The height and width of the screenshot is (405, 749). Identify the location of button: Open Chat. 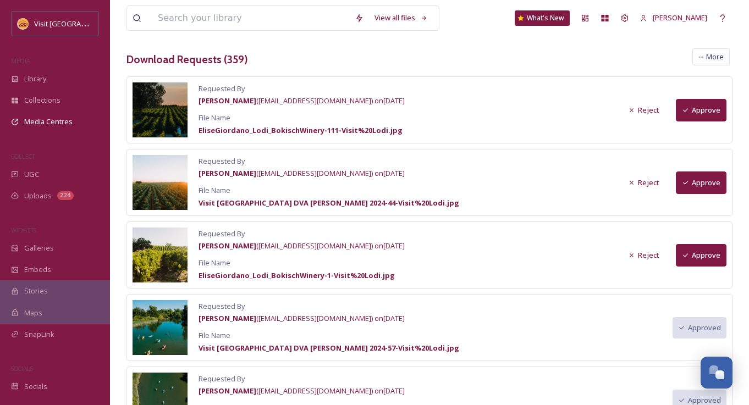
(716, 373).